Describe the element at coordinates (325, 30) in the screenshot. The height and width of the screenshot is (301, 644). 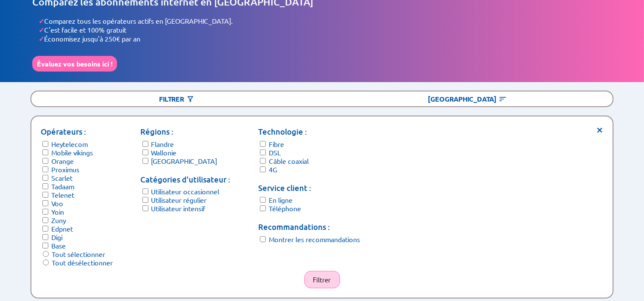
I see `li: C'est facile et 100% gratuit` at that location.